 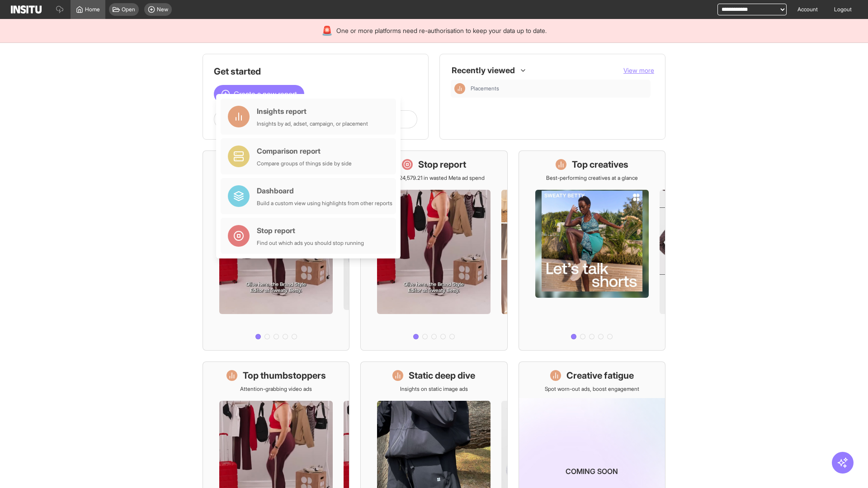 What do you see at coordinates (442, 164) in the screenshot?
I see `h1: Stop report` at bounding box center [442, 164].